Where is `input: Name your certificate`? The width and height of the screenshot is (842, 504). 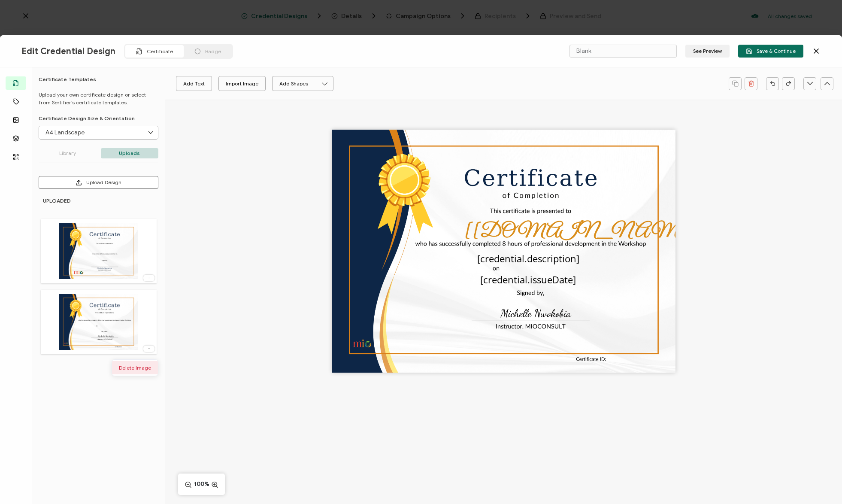 input: Name your certificate is located at coordinates (623, 51).